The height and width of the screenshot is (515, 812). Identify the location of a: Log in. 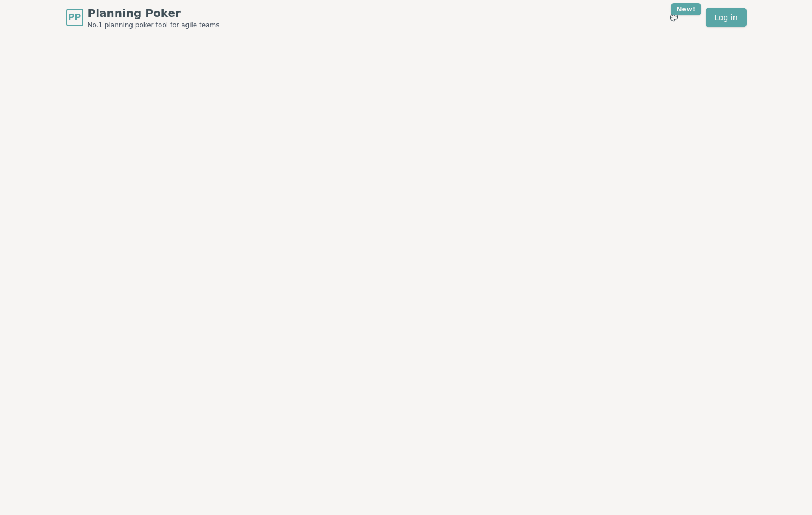
(726, 18).